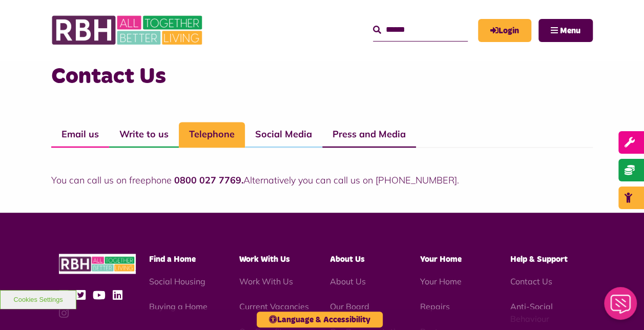 The image size is (644, 330). What do you see at coordinates (322, 76) in the screenshot?
I see `h3: Contact Us` at bounding box center [322, 76].